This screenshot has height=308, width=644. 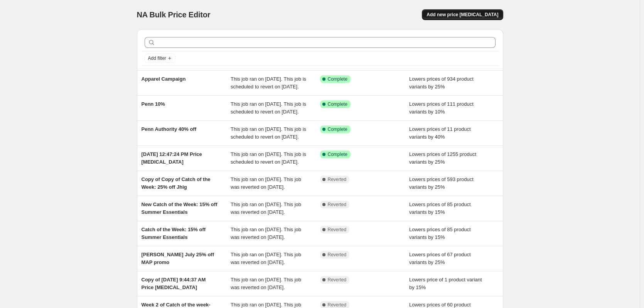 I want to click on span: Penn 10%, so click(x=153, y=104).